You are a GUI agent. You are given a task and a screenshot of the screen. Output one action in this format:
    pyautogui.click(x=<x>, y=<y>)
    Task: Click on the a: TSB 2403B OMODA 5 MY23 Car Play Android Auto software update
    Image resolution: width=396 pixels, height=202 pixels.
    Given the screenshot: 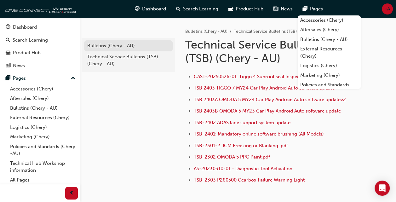 What is the action you would take?
    pyautogui.click(x=267, y=111)
    